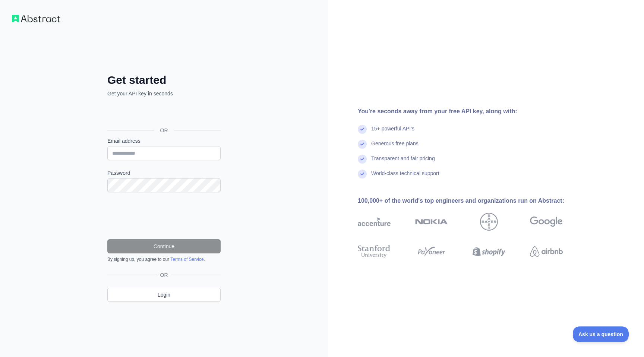  I want to click on img: nokia, so click(431, 222).